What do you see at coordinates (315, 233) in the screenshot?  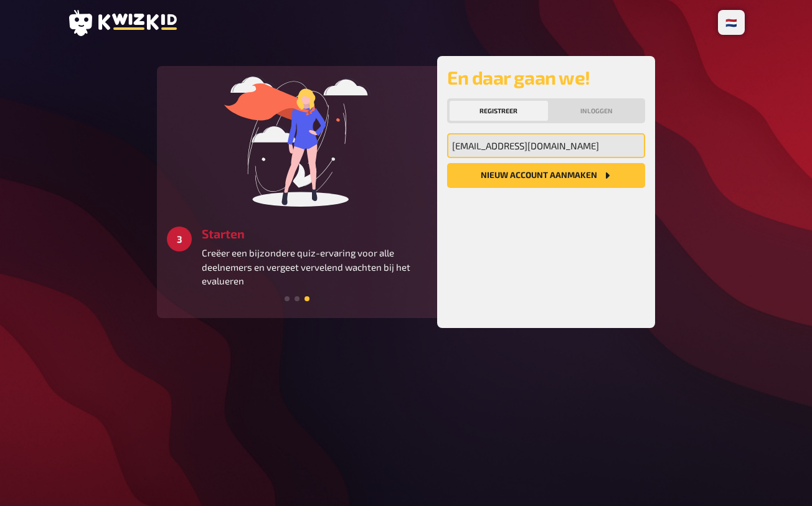 I see `h3: Starten` at bounding box center [315, 233].